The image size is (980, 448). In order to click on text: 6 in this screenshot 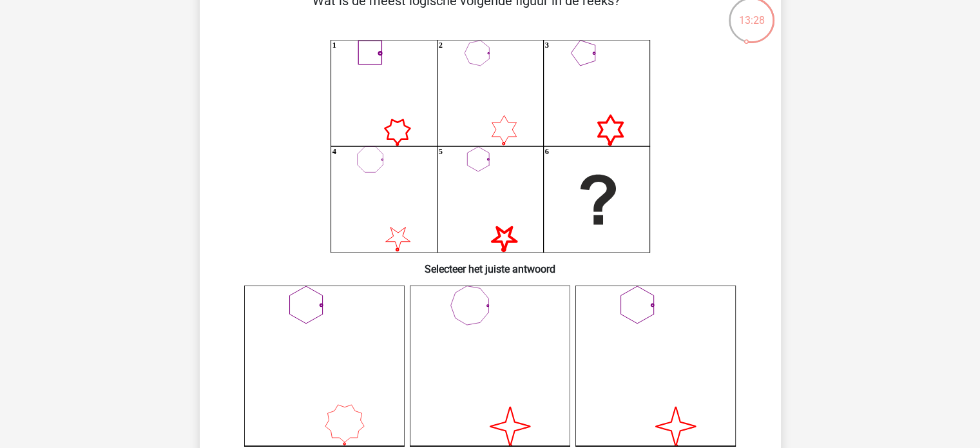, I will do `click(547, 152)`.